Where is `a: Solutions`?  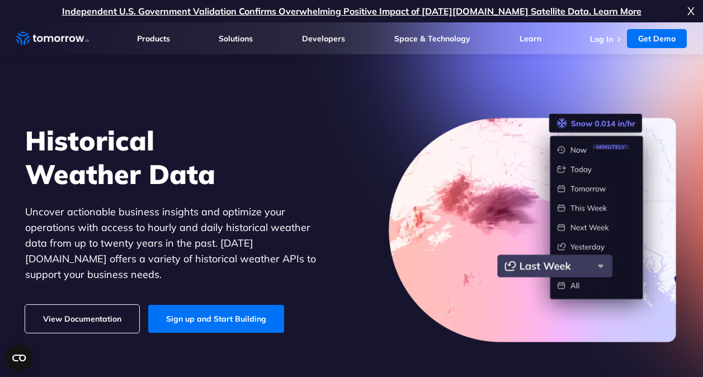 a: Solutions is located at coordinates (236, 39).